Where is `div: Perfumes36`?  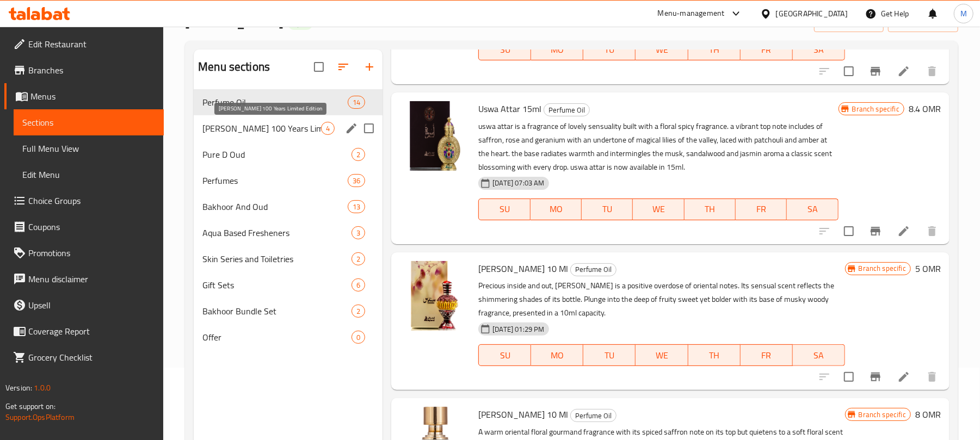 div: Perfumes36 is located at coordinates (288, 181).